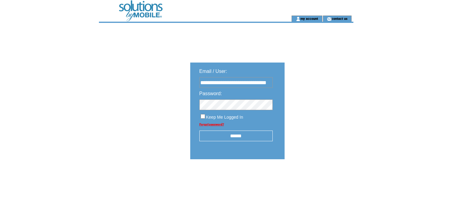 The height and width of the screenshot is (223, 452). I want to click on a: contact us, so click(340, 18).